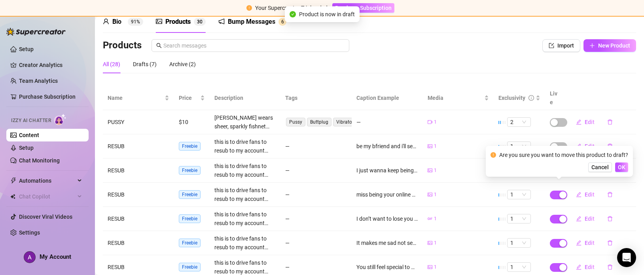 The width and height of the screenshot is (644, 275). Describe the element at coordinates (627, 258) in the screenshot. I see `div: Open Intercom Messenger` at that location.